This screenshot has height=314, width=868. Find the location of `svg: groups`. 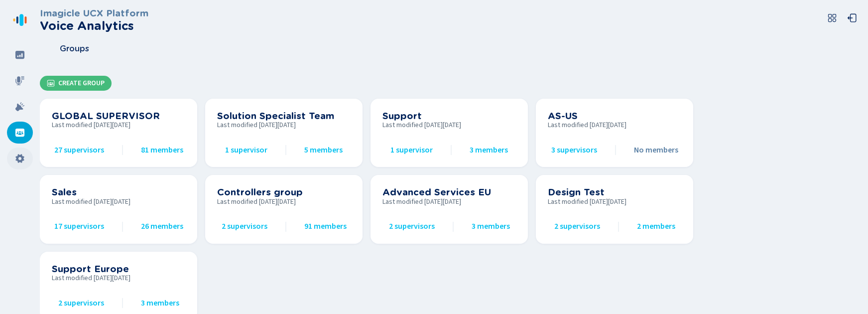

svg: groups is located at coordinates (51, 83).